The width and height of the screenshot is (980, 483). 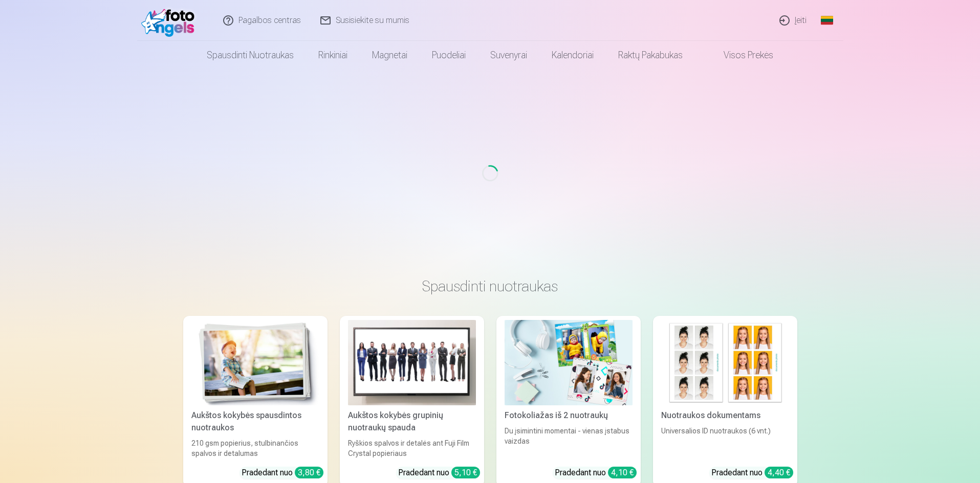 What do you see at coordinates (255, 422) in the screenshot?
I see `div: Aukštos kokybės spausdintos nuotraukos` at bounding box center [255, 422].